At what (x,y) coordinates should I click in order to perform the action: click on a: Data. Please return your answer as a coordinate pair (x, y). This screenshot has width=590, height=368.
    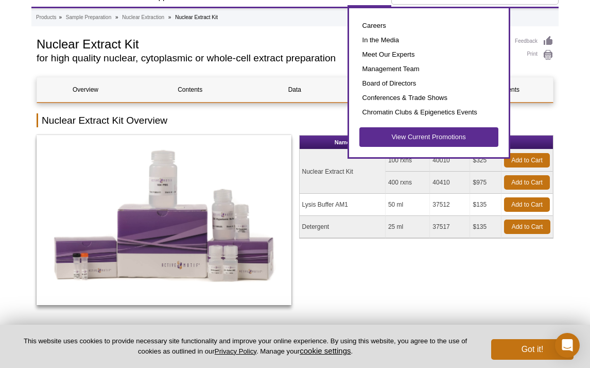
    Looking at the image, I should click on (295, 90).